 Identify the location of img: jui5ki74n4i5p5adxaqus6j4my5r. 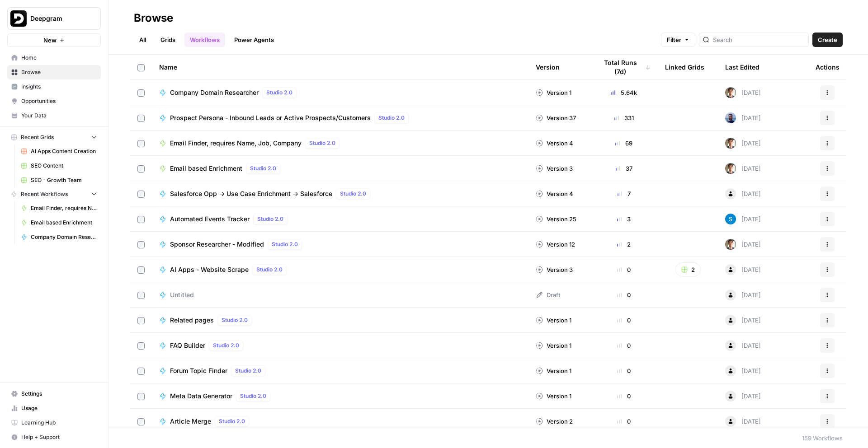
(730, 219).